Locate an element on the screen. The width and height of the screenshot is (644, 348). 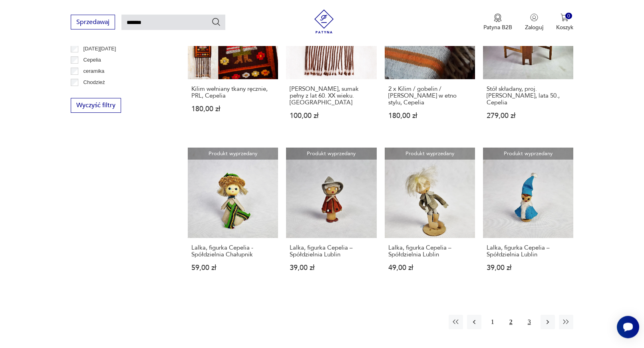
img: Ikona koszyka is located at coordinates (565, 18).